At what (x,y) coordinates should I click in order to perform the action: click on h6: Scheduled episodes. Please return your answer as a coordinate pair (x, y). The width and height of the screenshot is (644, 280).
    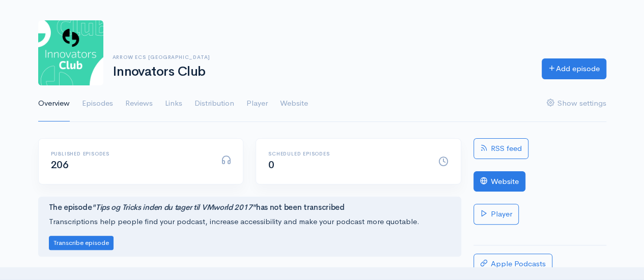
    Looking at the image, I should click on (347, 154).